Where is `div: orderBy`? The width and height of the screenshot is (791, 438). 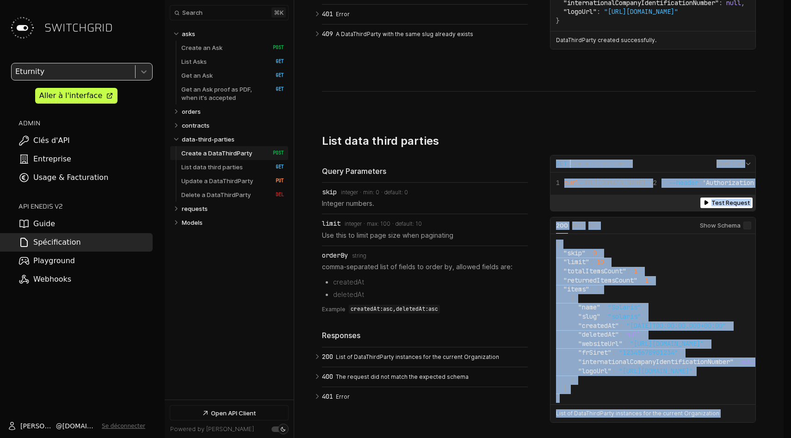
div: orderBy is located at coordinates (335, 255).